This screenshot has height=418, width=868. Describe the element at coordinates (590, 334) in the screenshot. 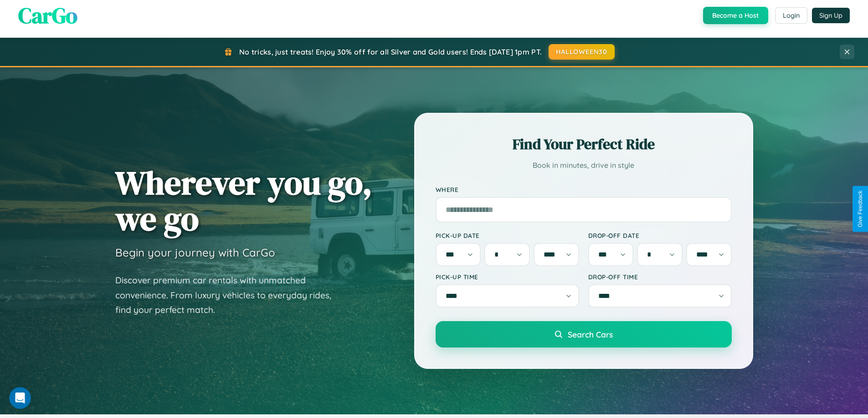

I see `span: Search Cars` at that location.